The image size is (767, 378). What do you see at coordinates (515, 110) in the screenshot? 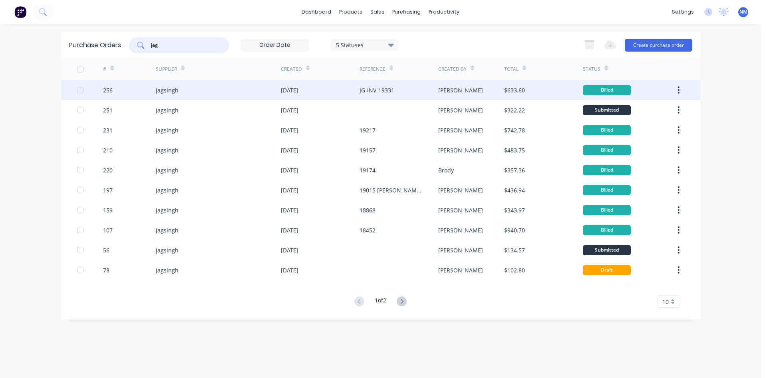
I see `div: $322.22` at bounding box center [515, 110].